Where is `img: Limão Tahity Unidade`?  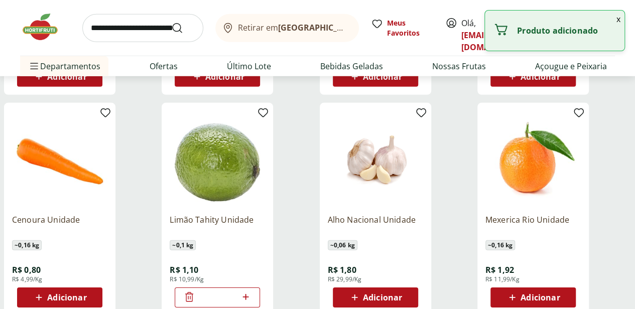
img: Limão Tahity Unidade is located at coordinates (217, 159).